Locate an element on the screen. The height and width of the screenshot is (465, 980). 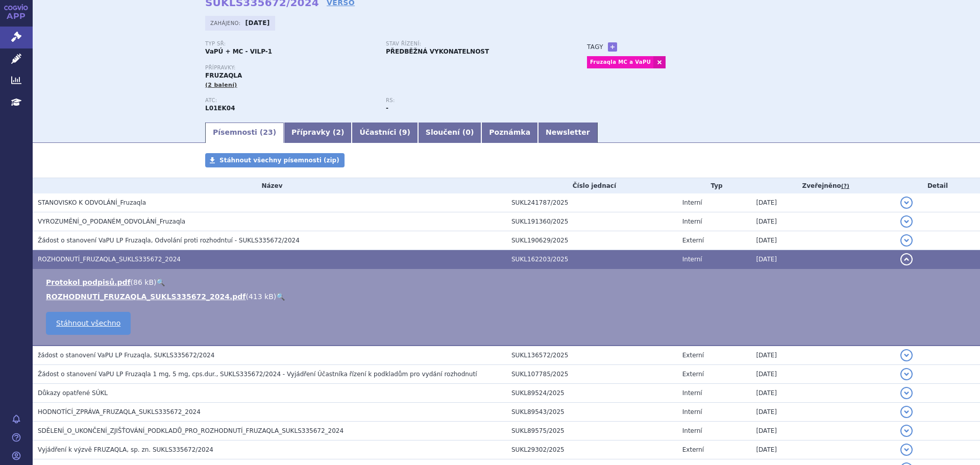
th: Typ is located at coordinates (714, 186).